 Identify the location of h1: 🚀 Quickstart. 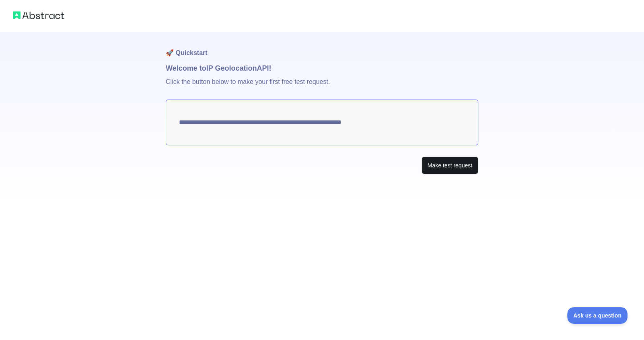
(322, 48).